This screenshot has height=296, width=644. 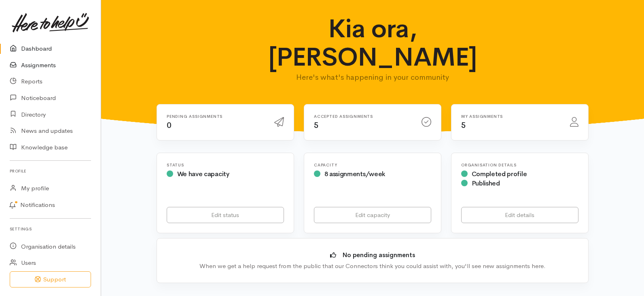 I want to click on span: 0, so click(x=169, y=125).